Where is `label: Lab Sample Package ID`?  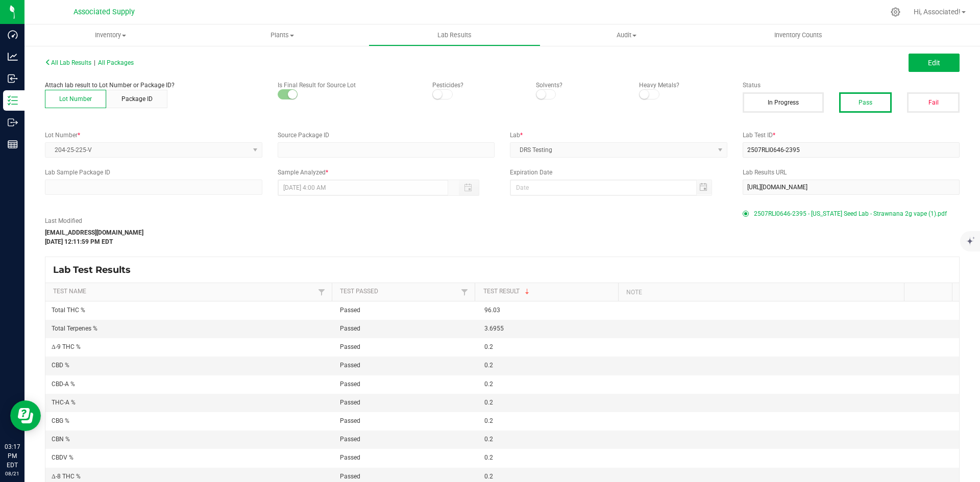
label: Lab Sample Package ID is located at coordinates (154, 172).